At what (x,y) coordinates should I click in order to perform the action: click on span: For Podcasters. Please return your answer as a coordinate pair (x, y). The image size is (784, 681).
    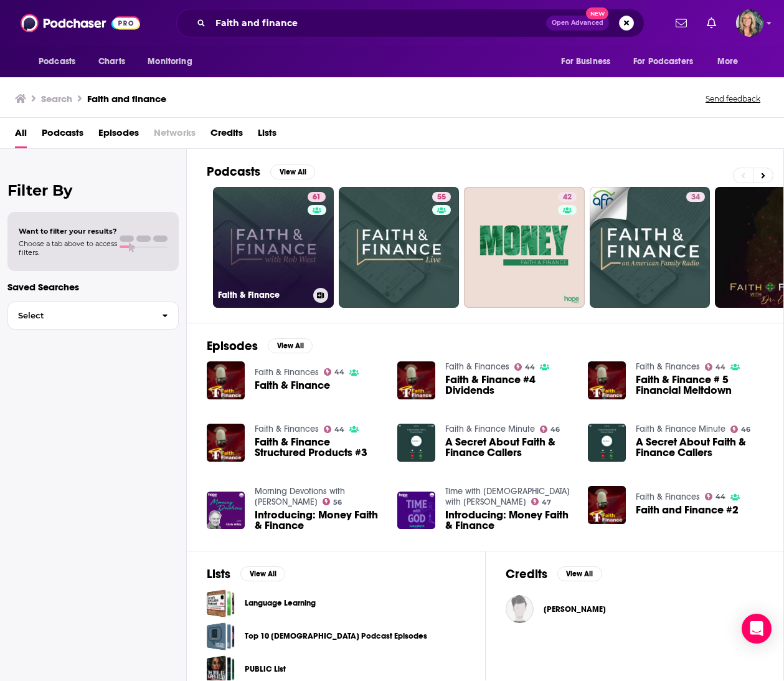
    Looking at the image, I should click on (663, 62).